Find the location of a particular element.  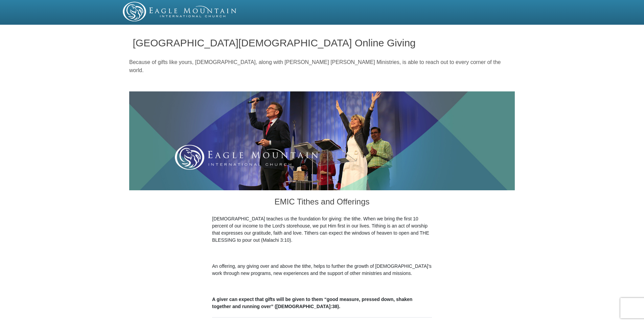

h3: EMIC Tithes and Offerings is located at coordinates (322, 203).